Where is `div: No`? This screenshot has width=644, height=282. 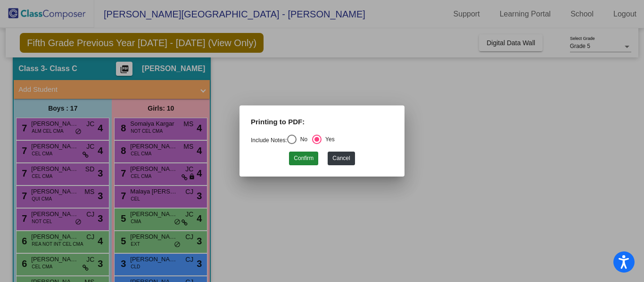 div: No is located at coordinates (302, 139).